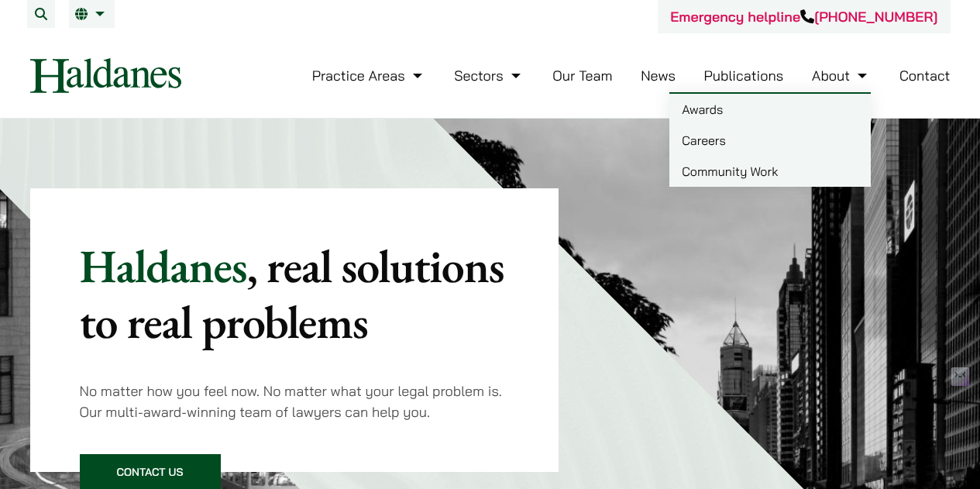 The width and height of the screenshot is (980, 489). Describe the element at coordinates (295, 401) in the screenshot. I see `p: No matter how you feel now. No matter what your legal problem is. Our multi-award-winning team of...` at that location.